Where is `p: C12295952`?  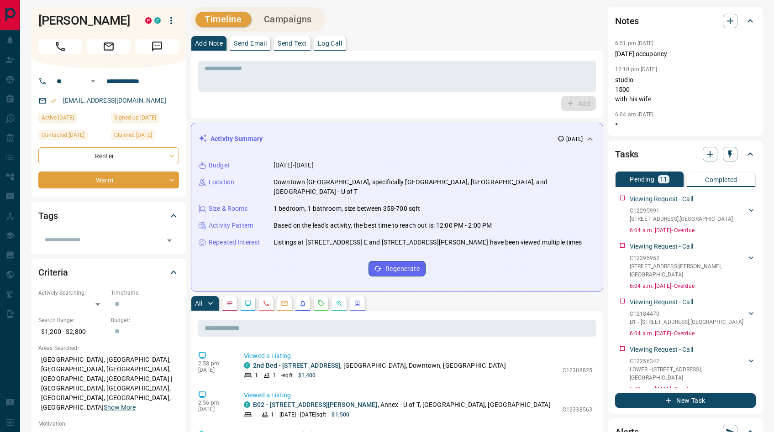
p: C12295952 is located at coordinates (688, 258).